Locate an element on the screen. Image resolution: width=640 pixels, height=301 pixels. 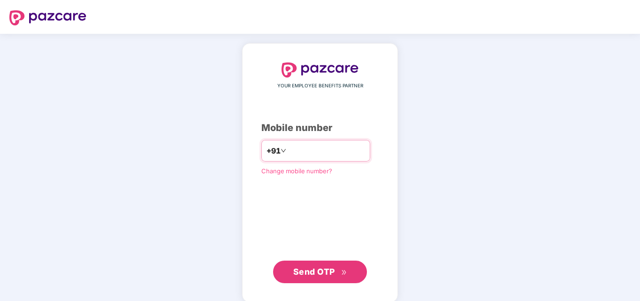
span: YOUR EMPLOYEE BENEFITS PARTNER is located at coordinates (320, 86).